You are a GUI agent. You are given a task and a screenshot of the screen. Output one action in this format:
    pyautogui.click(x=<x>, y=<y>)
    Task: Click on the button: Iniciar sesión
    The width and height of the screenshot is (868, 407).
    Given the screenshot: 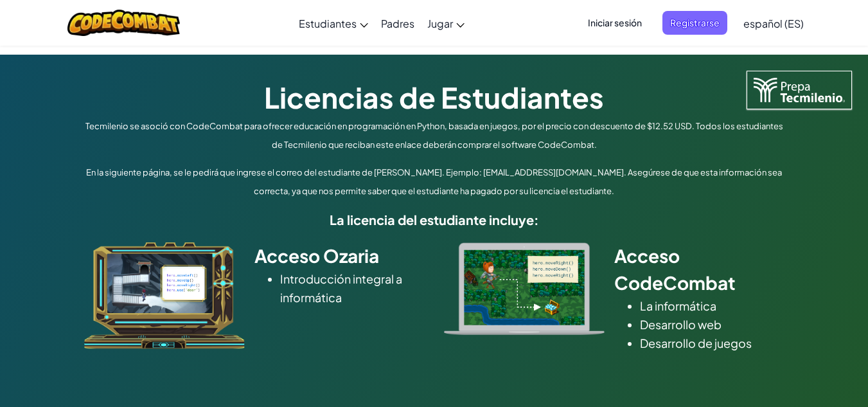 What is the action you would take?
    pyautogui.click(x=615, y=22)
    